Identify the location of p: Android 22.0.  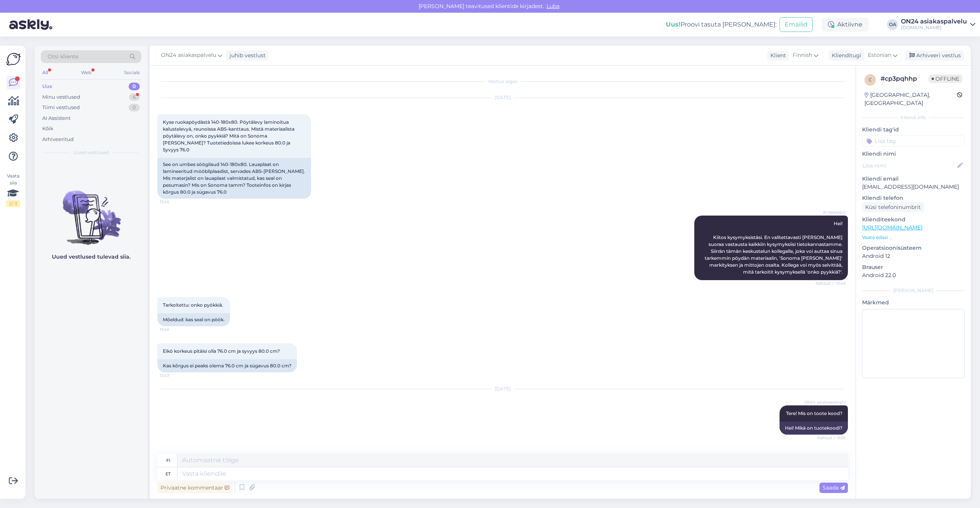
(913, 275).